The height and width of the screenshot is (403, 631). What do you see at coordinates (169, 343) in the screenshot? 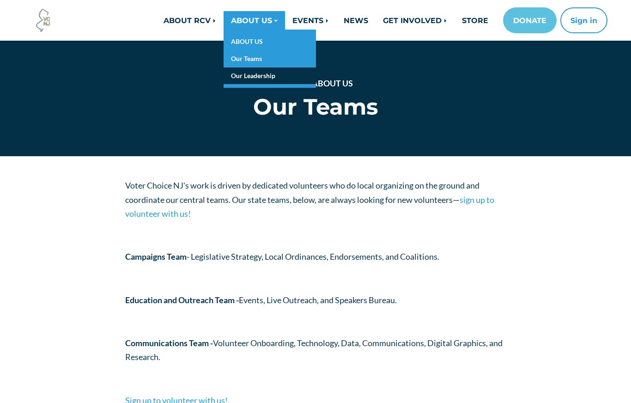
I see `strong: Communications Team -` at bounding box center [169, 343].